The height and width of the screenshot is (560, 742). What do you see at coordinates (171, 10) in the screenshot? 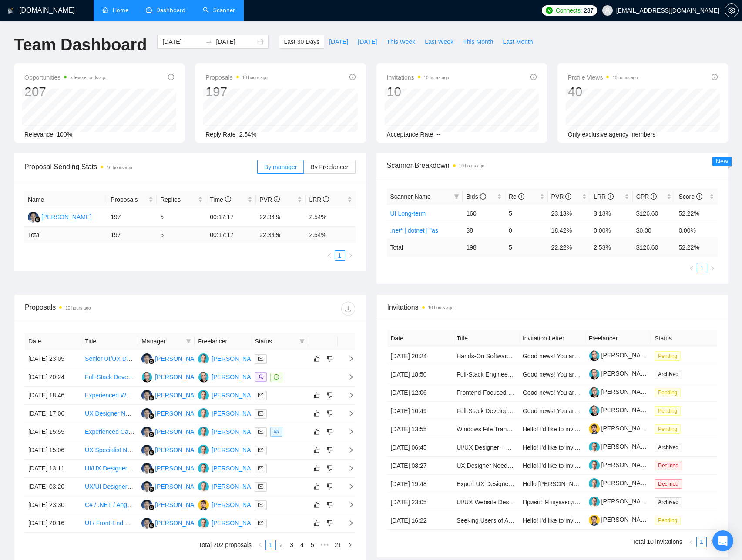
I see `span: Dashboard` at bounding box center [171, 10].